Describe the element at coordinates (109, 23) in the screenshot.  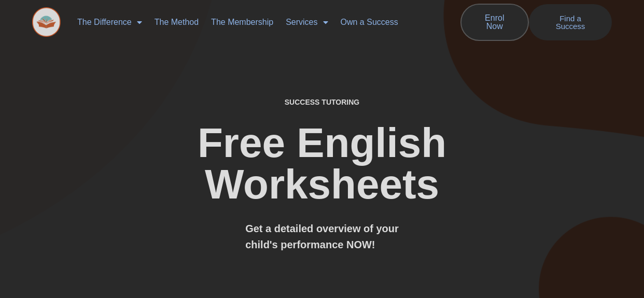
I see `a: The Difference` at that location.